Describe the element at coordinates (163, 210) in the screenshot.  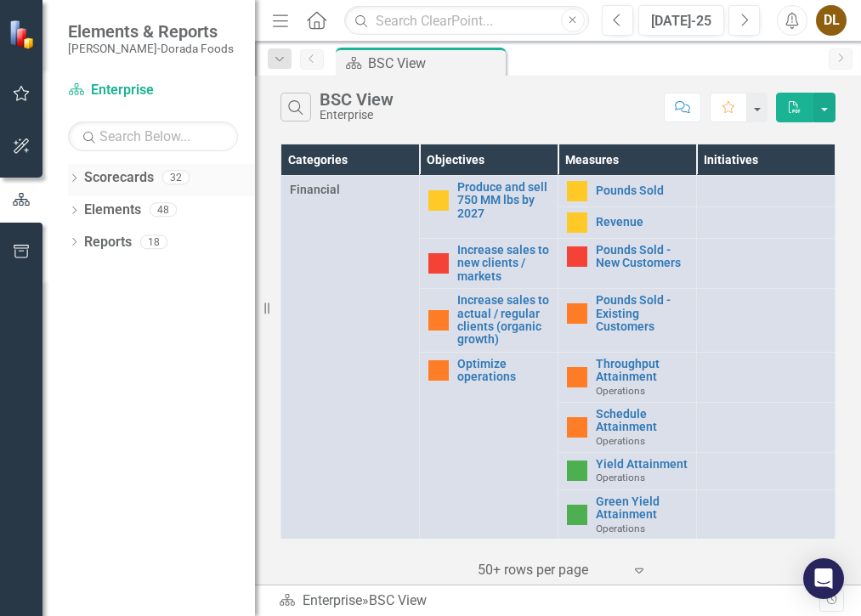
I see `div: 48` at that location.